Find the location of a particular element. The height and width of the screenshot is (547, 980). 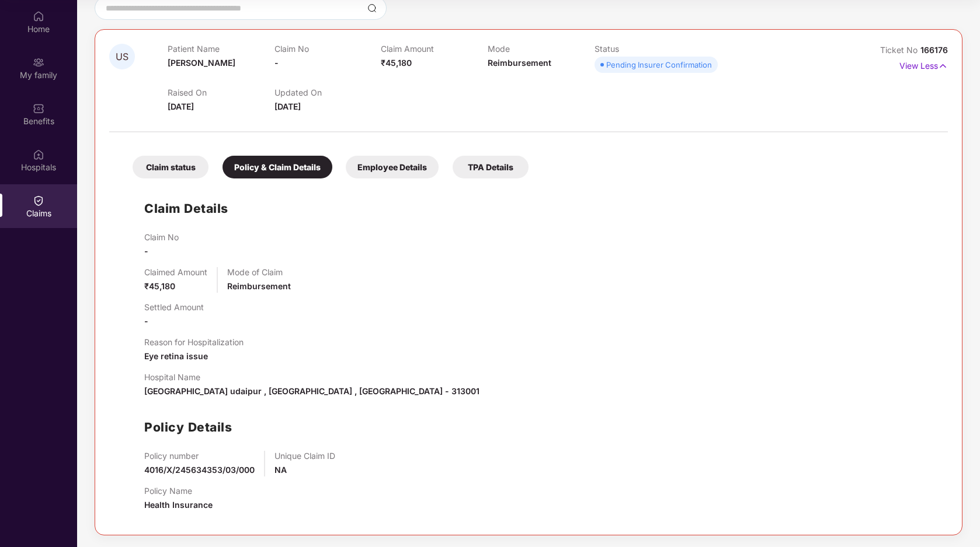

p: Claimed Amount is located at coordinates (176, 272).